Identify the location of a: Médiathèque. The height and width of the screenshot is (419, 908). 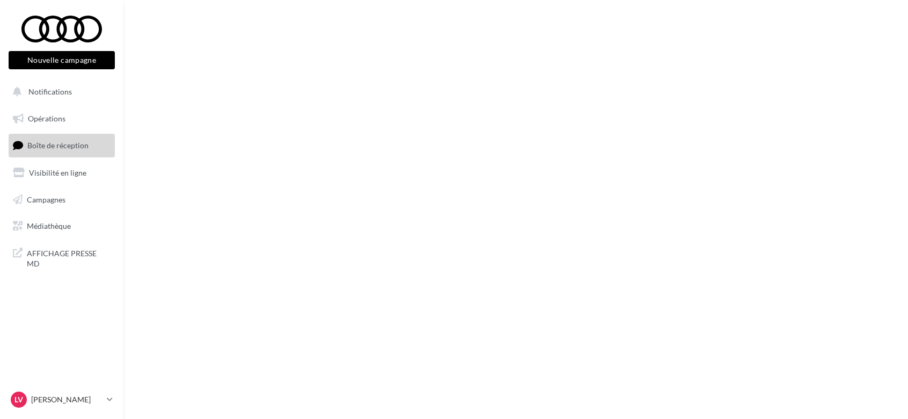
(62, 226).